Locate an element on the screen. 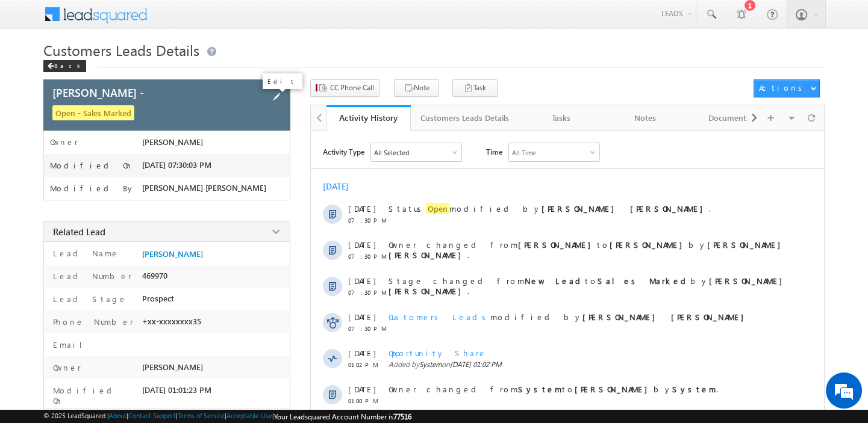 The height and width of the screenshot is (423, 868). span: modified by is located at coordinates (569, 316).